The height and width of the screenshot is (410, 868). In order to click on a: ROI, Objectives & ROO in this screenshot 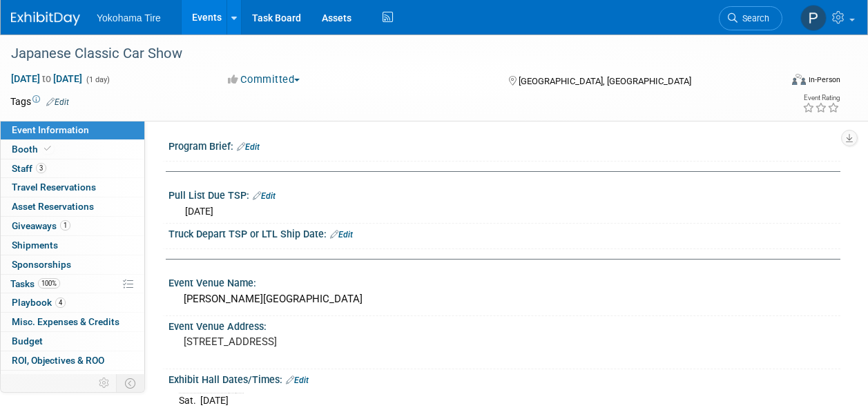, I will do `click(72, 360)`.